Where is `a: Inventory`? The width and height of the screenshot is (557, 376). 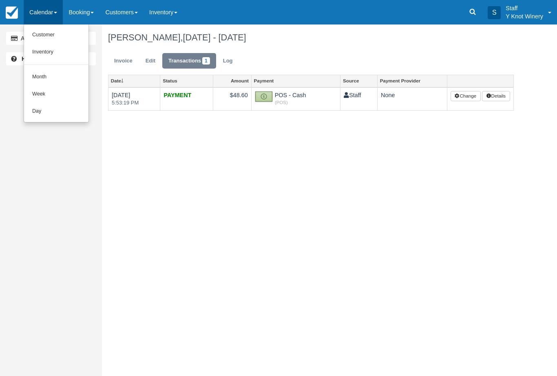
a: Inventory is located at coordinates (56, 52).